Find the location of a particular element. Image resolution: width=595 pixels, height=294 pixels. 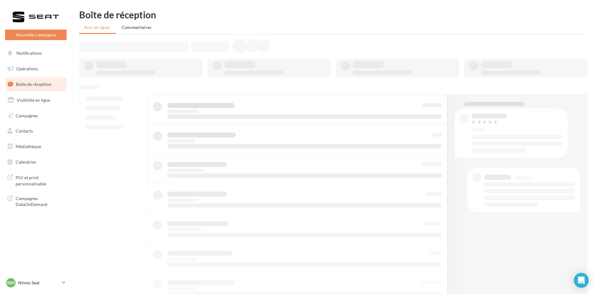

button: Notifications is located at coordinates (35, 53).